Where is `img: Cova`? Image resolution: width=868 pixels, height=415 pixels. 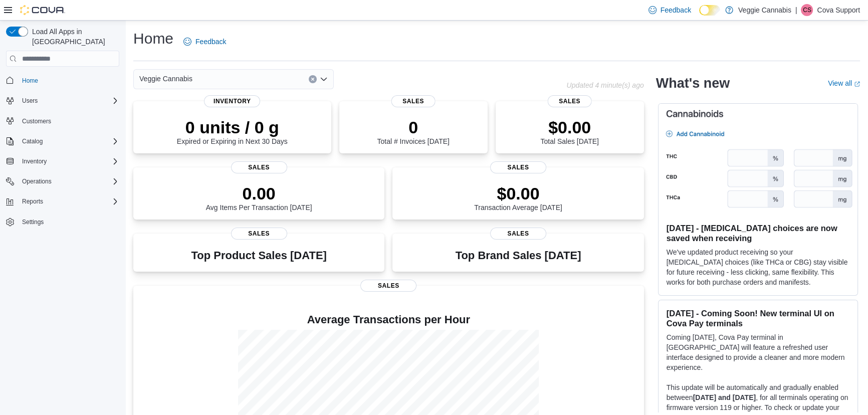
img: Cova is located at coordinates (43, 10).